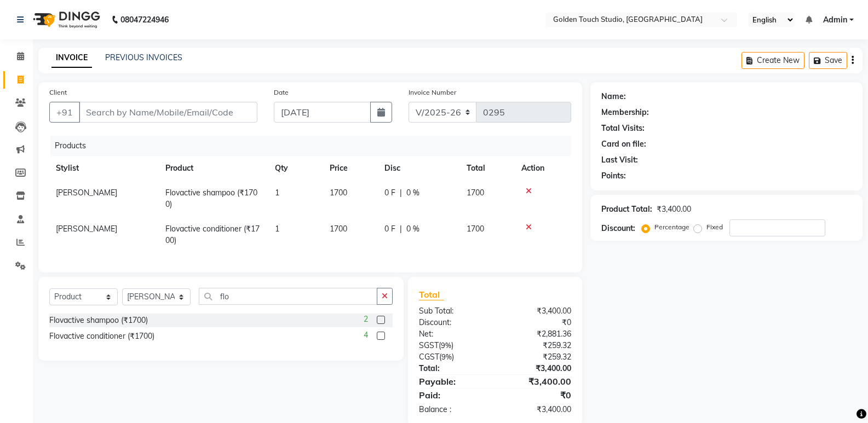  Describe the element at coordinates (453, 369) in the screenshot. I see `div: Total:` at that location.